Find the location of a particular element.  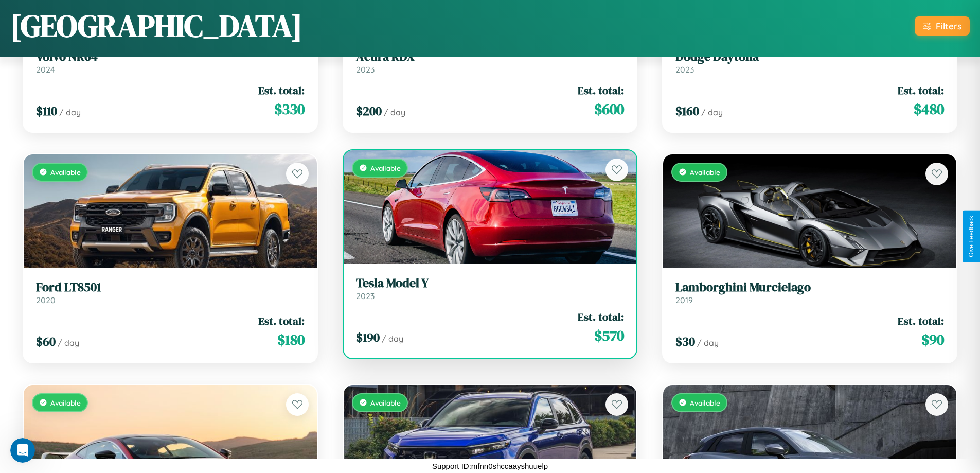

span: $ 110 is located at coordinates (46, 110).